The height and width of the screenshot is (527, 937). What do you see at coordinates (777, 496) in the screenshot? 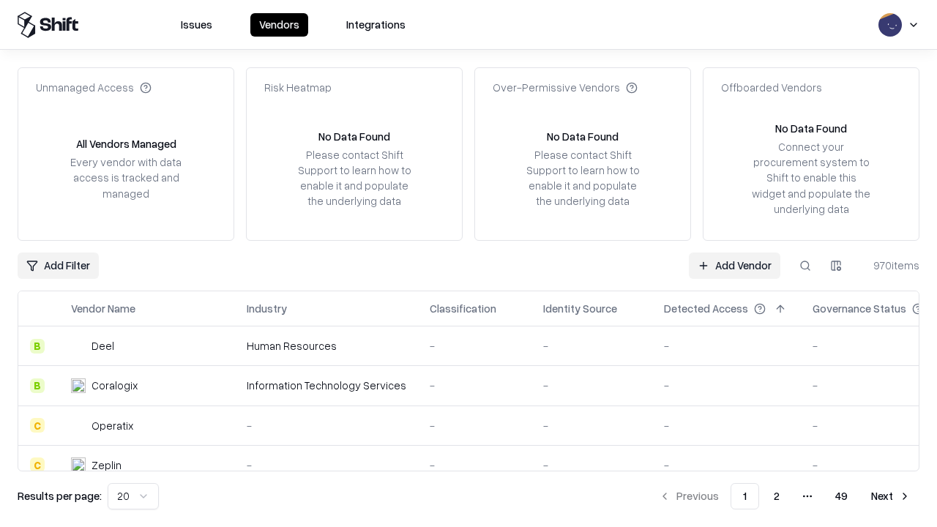
I see `button: 2` at bounding box center [777, 496].